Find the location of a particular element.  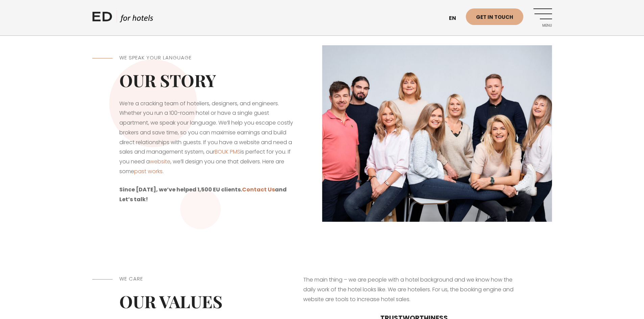

h5: WE SPEAK YOUR LANGUAGE is located at coordinates (207, 58).